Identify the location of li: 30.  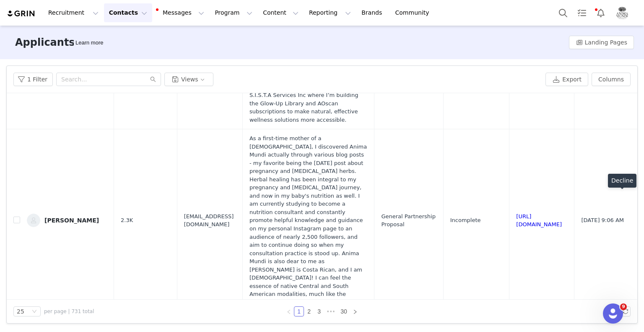
(344, 311).